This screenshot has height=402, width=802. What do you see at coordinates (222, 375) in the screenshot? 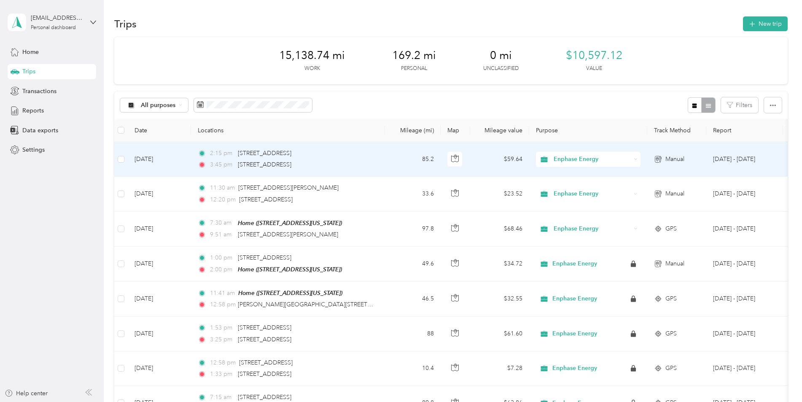
I see `span: 1:33 pm` at bounding box center [222, 375].